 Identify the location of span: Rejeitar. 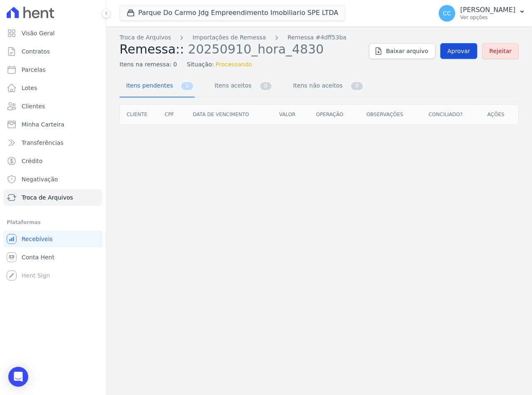
(500, 51).